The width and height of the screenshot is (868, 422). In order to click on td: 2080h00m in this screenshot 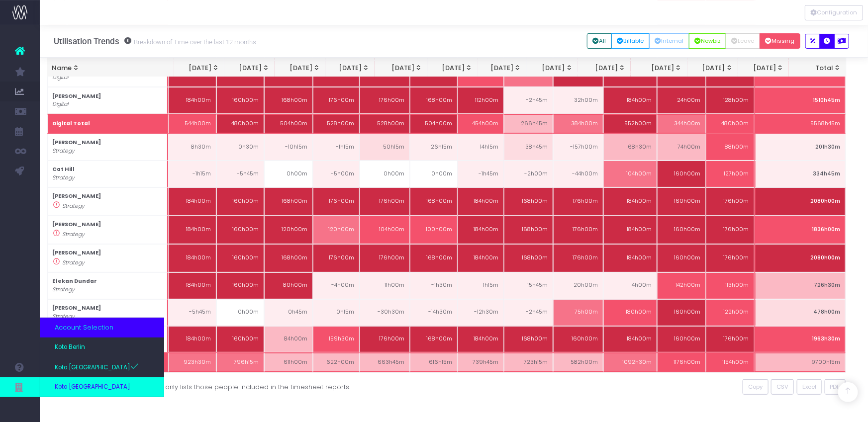, I will do `click(801, 201)`.